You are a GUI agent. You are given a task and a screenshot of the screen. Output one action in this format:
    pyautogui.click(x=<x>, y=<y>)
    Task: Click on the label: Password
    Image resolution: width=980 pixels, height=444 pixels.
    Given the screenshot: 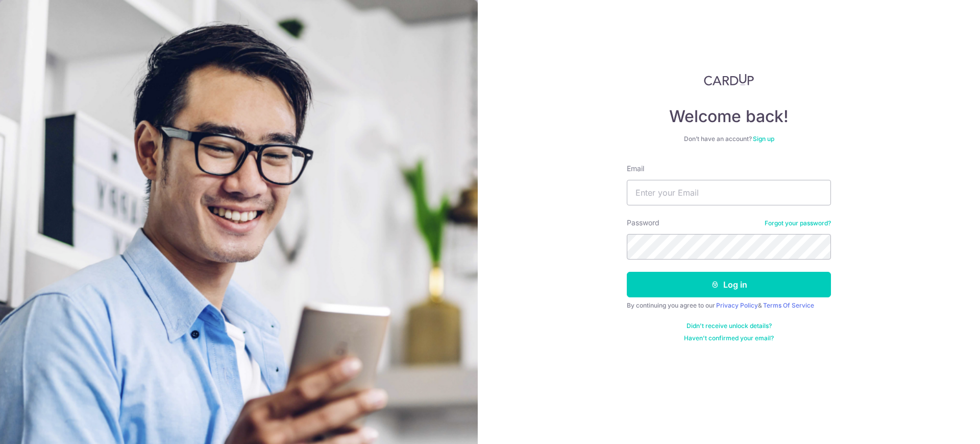 What is the action you would take?
    pyautogui.click(x=642, y=223)
    